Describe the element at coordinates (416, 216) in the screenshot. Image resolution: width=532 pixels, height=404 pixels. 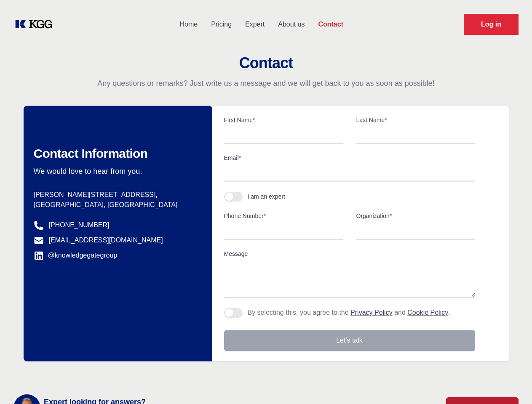
I see `label: Organization*` at that location.